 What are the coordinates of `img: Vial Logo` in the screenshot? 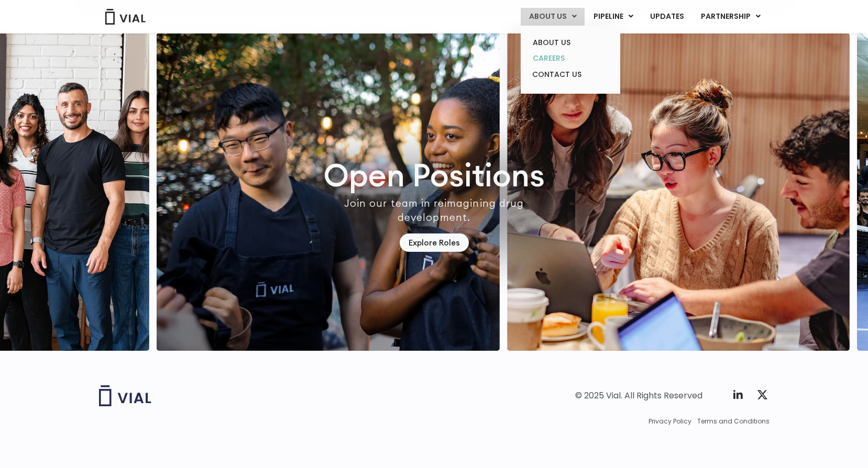 It's located at (125, 17).